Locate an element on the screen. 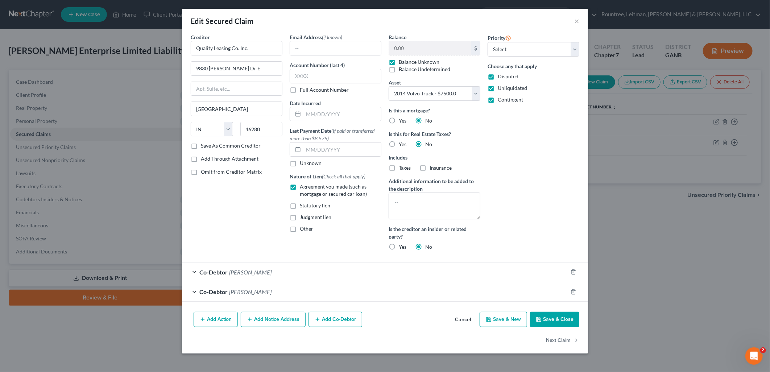 The image size is (770, 372). span: Contingent is located at coordinates (510, 99).